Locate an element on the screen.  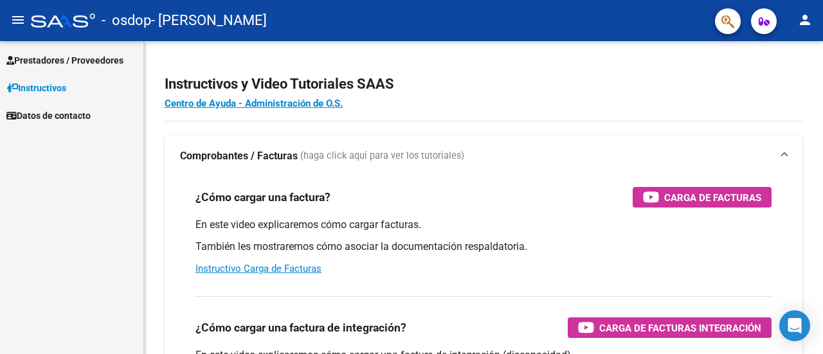
mat-icon: menu is located at coordinates (18, 20).